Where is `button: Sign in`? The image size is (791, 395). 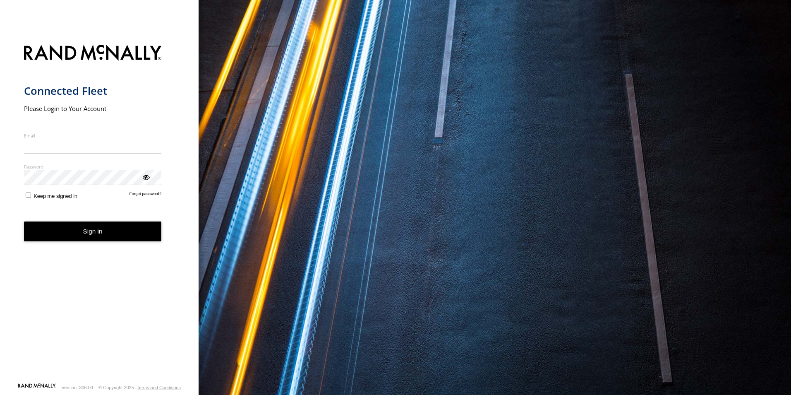
button: Sign in is located at coordinates (93, 231).